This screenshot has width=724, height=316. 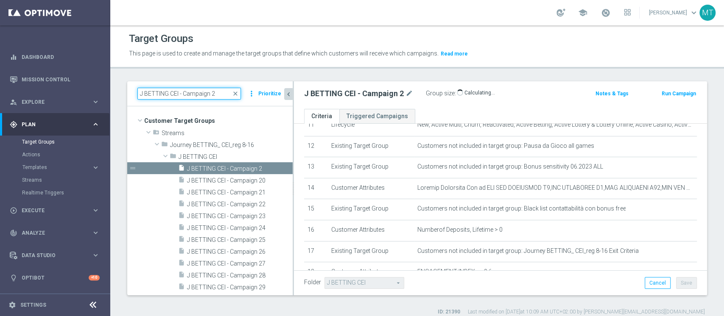 What do you see at coordinates (14, 57) in the screenshot?
I see `i: equalizer` at bounding box center [14, 57].